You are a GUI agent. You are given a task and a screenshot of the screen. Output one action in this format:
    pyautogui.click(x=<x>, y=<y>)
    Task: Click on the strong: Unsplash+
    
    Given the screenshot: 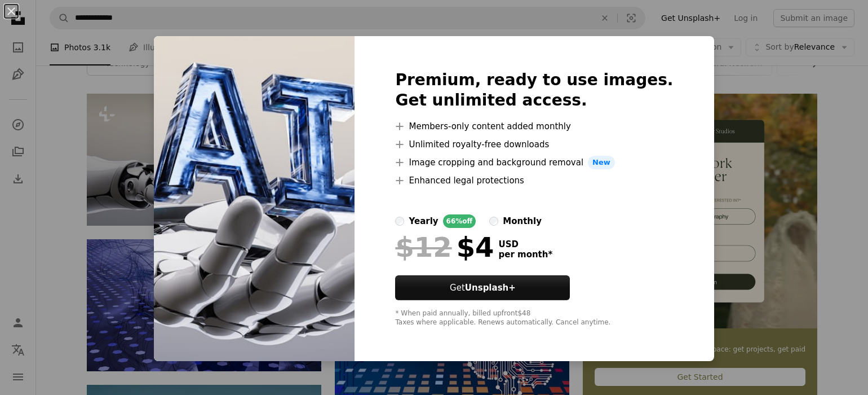 What is the action you would take?
    pyautogui.click(x=491, y=288)
    